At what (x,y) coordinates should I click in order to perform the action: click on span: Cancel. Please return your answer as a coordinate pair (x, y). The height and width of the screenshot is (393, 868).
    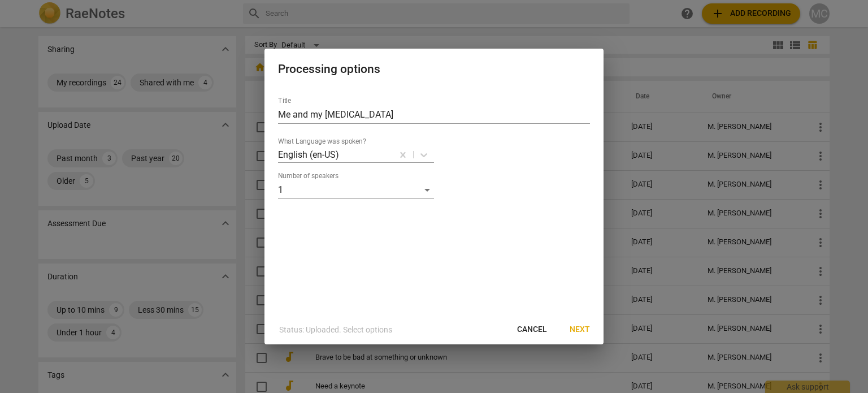
    Looking at the image, I should click on (531, 330).